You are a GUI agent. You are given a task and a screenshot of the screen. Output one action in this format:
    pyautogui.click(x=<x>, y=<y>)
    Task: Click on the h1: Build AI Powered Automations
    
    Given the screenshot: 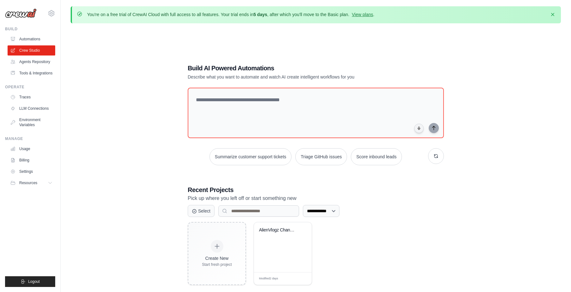 What is the action you would take?
    pyautogui.click(x=294, y=68)
    